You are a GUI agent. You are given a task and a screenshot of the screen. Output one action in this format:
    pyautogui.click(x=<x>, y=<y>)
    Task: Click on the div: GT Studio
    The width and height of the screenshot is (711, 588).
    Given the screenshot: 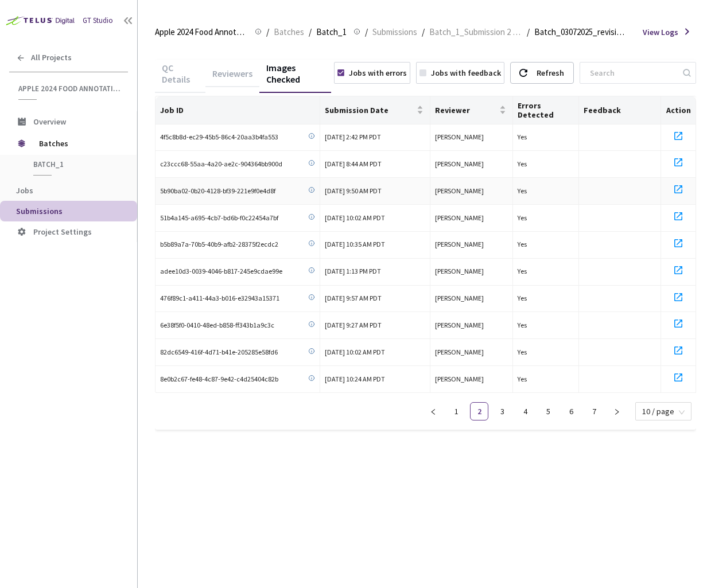 What is the action you would take?
    pyautogui.click(x=97, y=21)
    